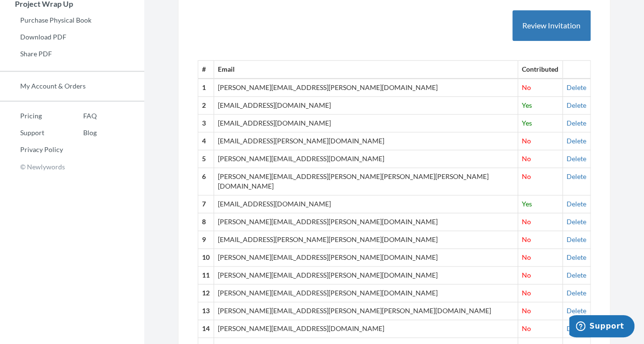  I want to click on th: 6, so click(206, 181).